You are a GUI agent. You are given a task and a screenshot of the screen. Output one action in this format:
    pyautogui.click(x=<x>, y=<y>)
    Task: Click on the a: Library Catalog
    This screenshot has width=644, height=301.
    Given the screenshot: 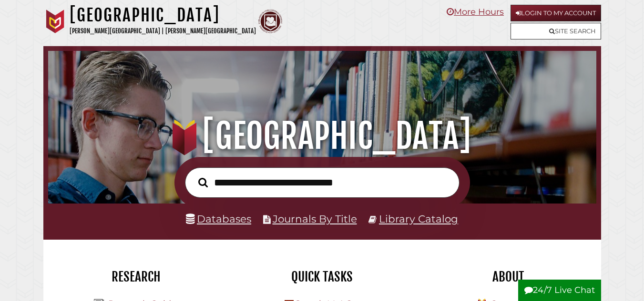 What is the action you would take?
    pyautogui.click(x=419, y=219)
    